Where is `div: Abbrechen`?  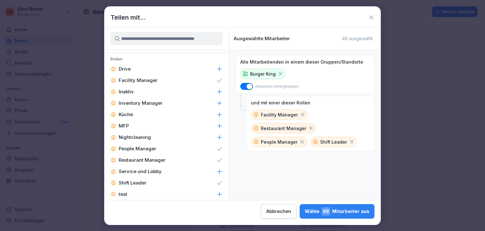
div: Abbrechen is located at coordinates (279, 211).